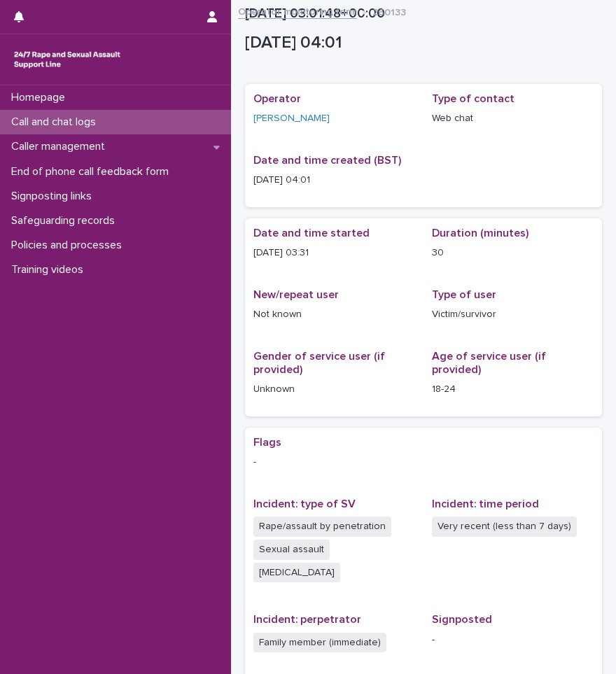  What do you see at coordinates (513, 253) in the screenshot?
I see `p: 30` at bounding box center [513, 253].